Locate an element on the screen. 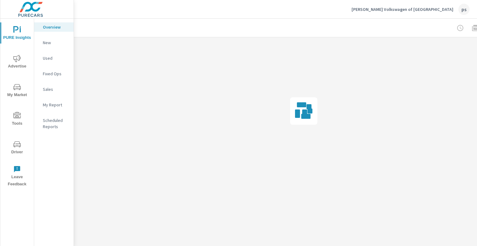 This screenshot has height=246, width=477. span: Leave Feedback is located at coordinates (17, 176).